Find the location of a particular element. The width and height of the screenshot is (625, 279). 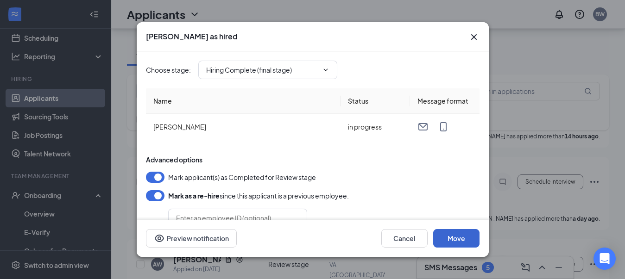

button: Close is located at coordinates (474, 37).